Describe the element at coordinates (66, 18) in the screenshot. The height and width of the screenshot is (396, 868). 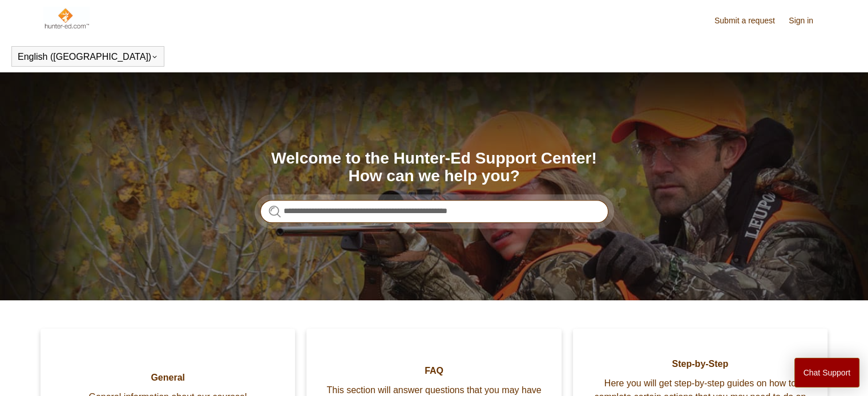
I see `img: Hunter-Ed Help Center home page` at that location.